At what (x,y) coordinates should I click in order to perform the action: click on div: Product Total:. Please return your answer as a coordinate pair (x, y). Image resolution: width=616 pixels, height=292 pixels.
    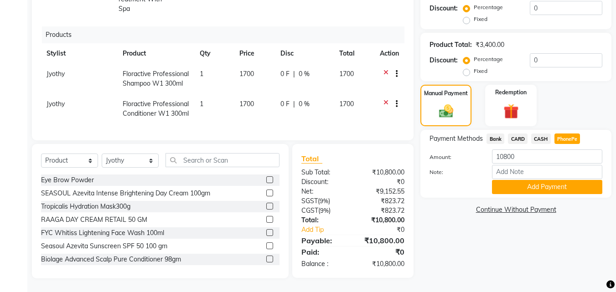
    Looking at the image, I should click on (451, 45).